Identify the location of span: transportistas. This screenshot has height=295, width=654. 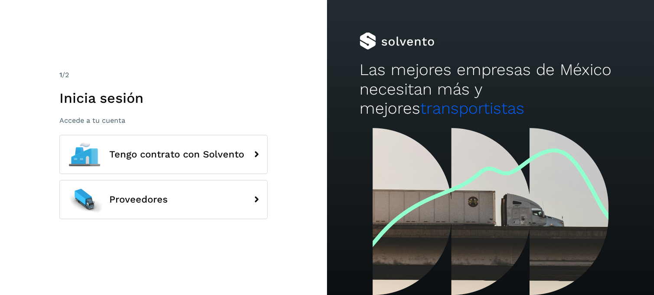
(472, 108).